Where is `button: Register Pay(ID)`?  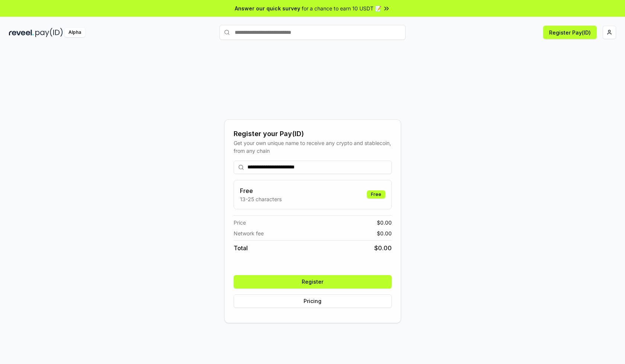 button: Register Pay(ID) is located at coordinates (570, 33).